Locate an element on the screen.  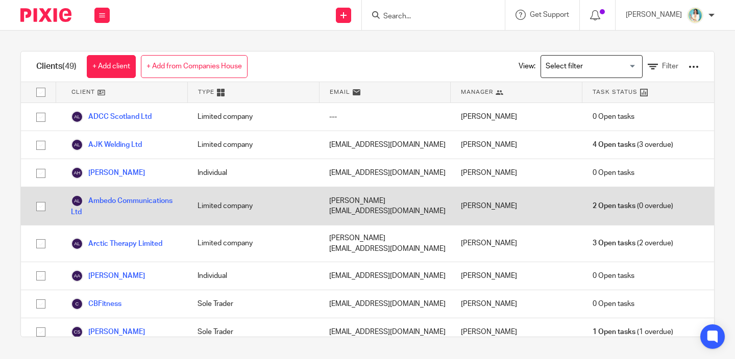
h1: Clients is located at coordinates (56, 66).